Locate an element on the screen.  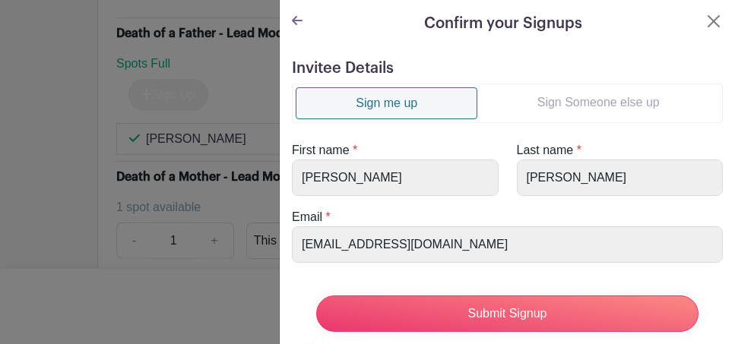
button: Close is located at coordinates (713, 21).